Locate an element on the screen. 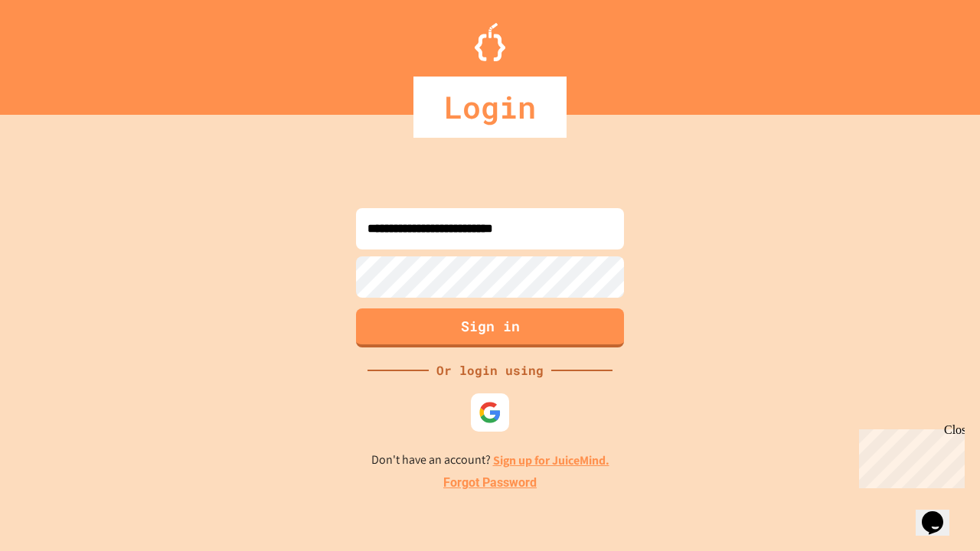  div: Chat with us now!Close is located at coordinates (56, 51).